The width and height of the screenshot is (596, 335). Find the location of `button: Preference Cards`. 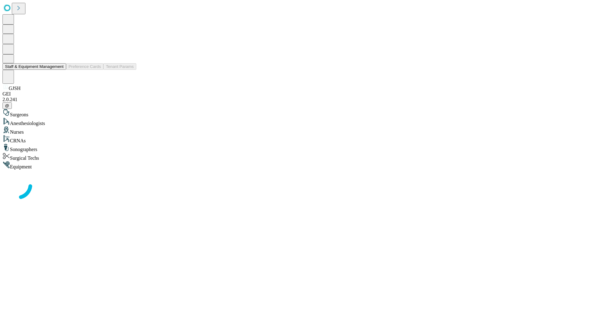

button: Preference Cards is located at coordinates (85, 66).